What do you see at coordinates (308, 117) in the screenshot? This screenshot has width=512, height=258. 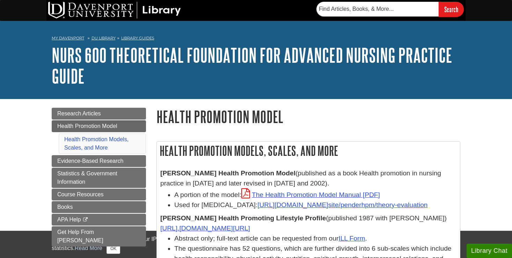 I see `h1: Health Promotion Model` at bounding box center [308, 117].